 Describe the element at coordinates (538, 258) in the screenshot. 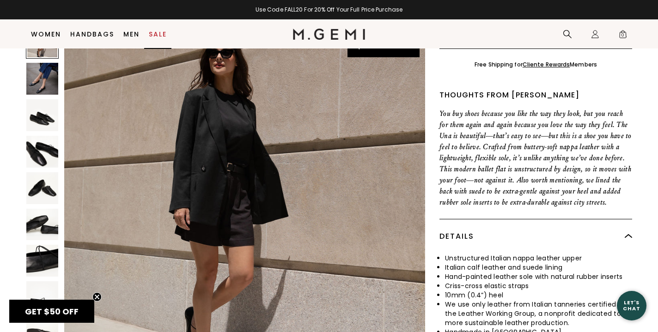

I see `li: Unstructured Italian nappa leather upper` at that location.